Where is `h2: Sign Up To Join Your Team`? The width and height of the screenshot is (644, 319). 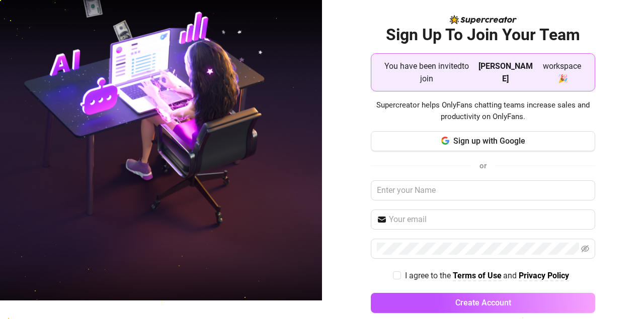 h2: Sign Up To Join Your Team is located at coordinates (483, 35).